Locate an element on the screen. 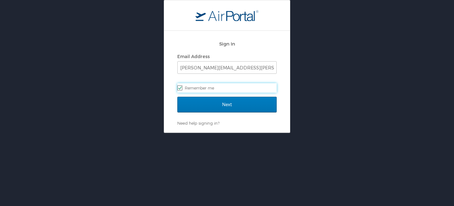  label: Remember me is located at coordinates (227, 88).